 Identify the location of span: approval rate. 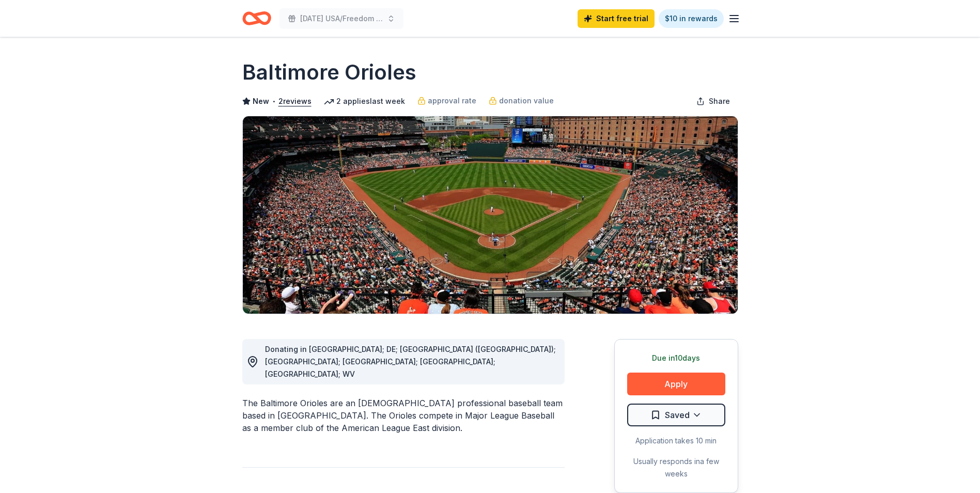
(452, 101).